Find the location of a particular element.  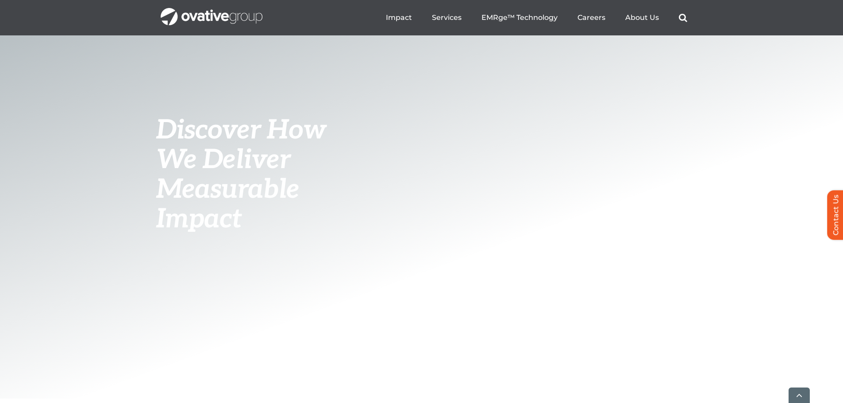

span: We Deliver Measurable Impact is located at coordinates (228, 190).